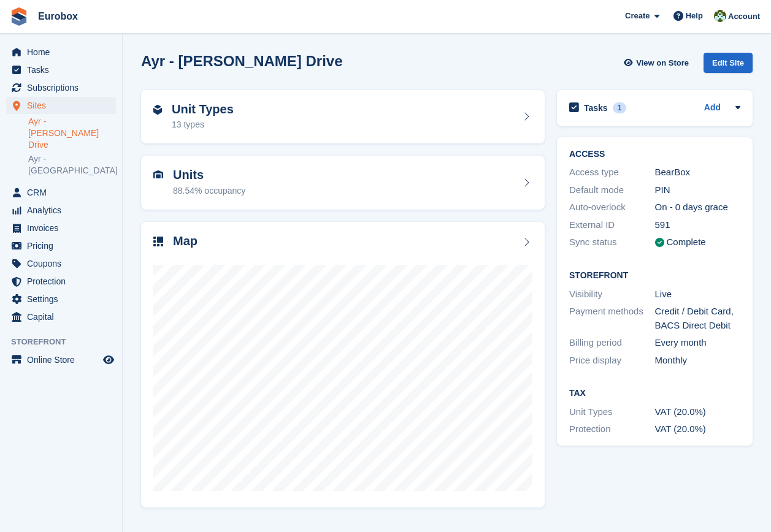 Image resolution: width=771 pixels, height=532 pixels. Describe the element at coordinates (157, 110) in the screenshot. I see `img: unit-type-icn-2b2737a686de81e16bb02015468b77c625bbabd49415b5ef34ead5e3b44a266d.svg` at that location.